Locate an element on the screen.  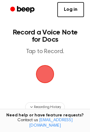
span: Contact us is located at coordinates (45, 123).